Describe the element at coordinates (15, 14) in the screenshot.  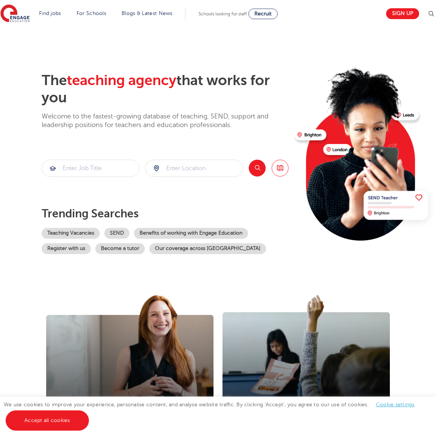
I see `img: Engage Education` at that location.